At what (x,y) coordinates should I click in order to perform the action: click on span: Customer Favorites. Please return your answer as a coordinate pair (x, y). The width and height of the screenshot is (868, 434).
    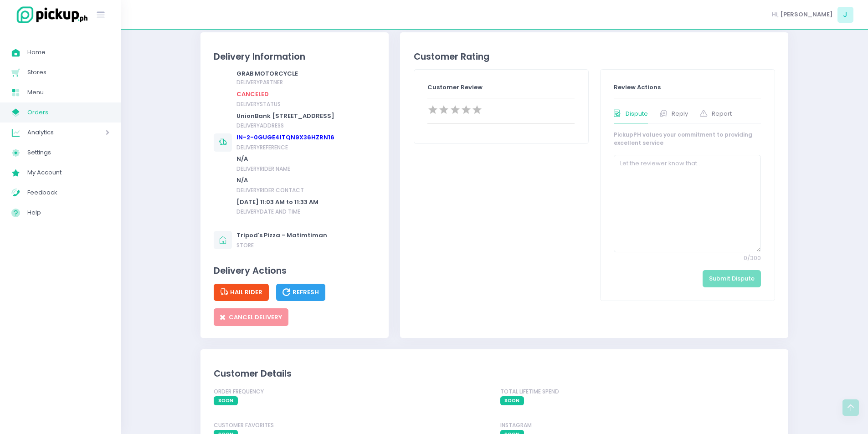
    Looking at the image, I should click on (244, 425).